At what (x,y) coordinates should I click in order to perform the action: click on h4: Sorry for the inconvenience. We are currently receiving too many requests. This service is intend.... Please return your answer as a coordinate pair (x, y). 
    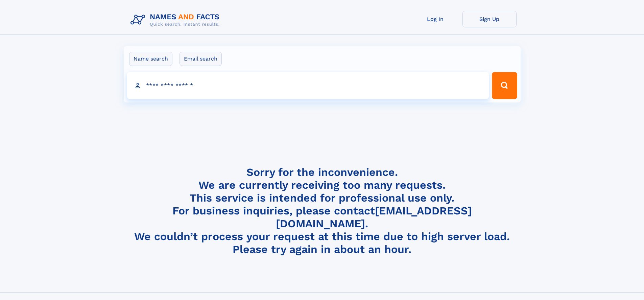
    Looking at the image, I should click on (322, 211).